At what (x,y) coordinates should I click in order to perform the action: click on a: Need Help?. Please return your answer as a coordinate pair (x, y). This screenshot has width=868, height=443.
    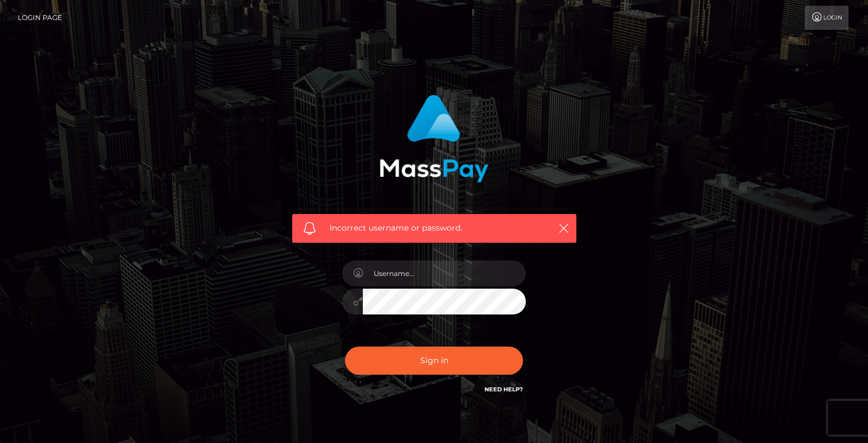
    Looking at the image, I should click on (503, 390).